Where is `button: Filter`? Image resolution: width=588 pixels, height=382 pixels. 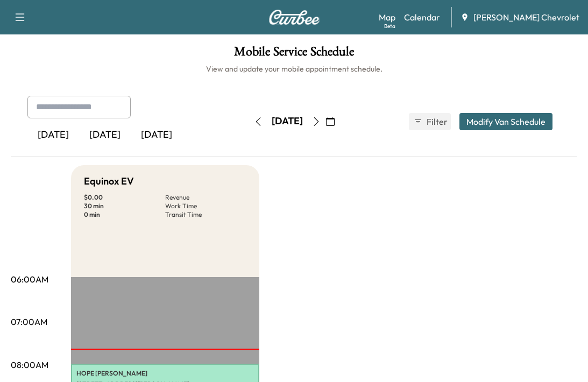 button: Filter is located at coordinates (430, 121).